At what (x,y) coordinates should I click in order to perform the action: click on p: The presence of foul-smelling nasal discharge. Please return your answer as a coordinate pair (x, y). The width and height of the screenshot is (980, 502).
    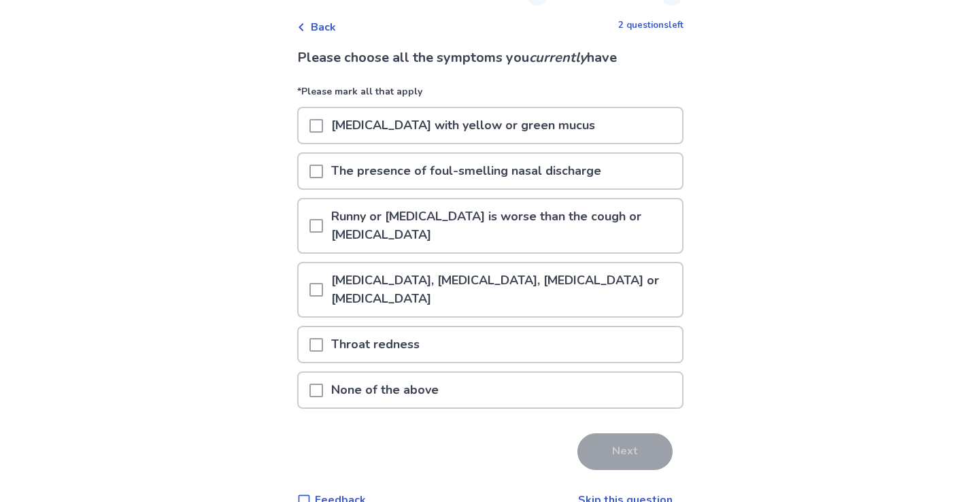
    Looking at the image, I should click on (466, 171).